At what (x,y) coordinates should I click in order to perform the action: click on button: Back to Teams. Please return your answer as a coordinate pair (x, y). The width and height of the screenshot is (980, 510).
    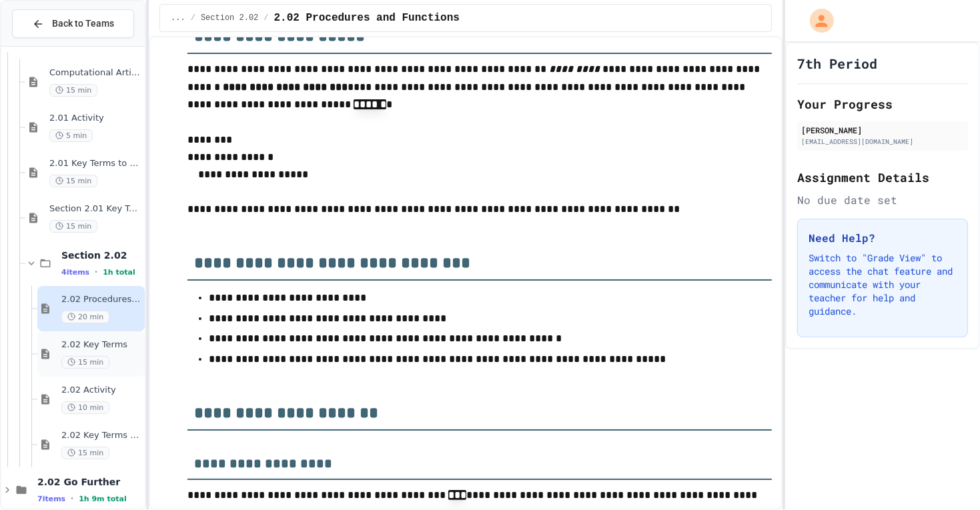
    Looking at the image, I should click on (73, 24).